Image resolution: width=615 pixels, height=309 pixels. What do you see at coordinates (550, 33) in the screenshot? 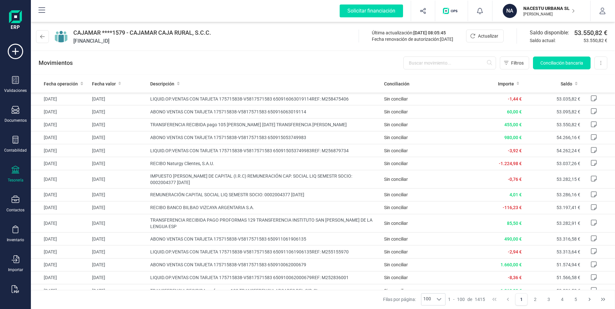
I see `span: Saldo disponible:` at bounding box center [550, 33].